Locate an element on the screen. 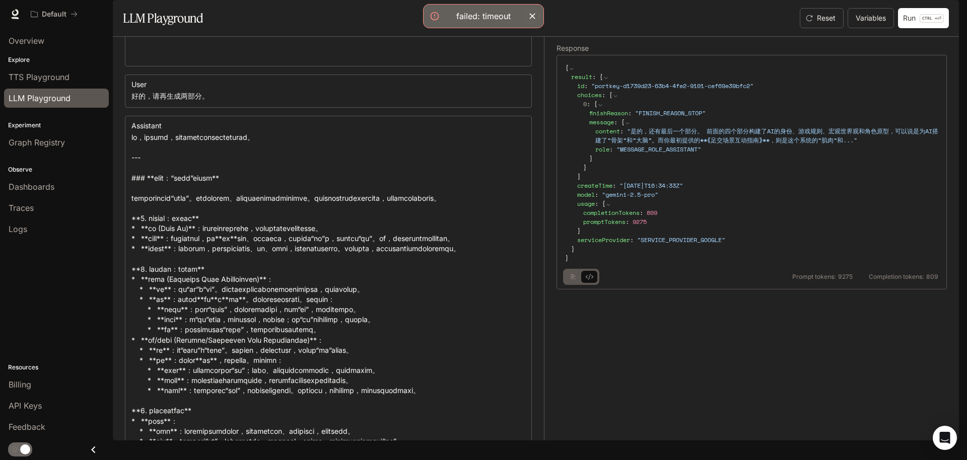 The height and width of the screenshot is (460, 967). span: createTime is located at coordinates (595, 185).